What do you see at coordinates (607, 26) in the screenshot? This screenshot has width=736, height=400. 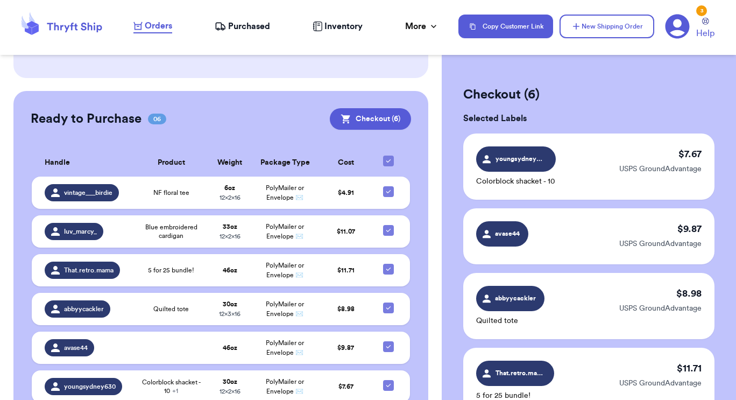 I see `button: New Shipping Order` at bounding box center [607, 26].